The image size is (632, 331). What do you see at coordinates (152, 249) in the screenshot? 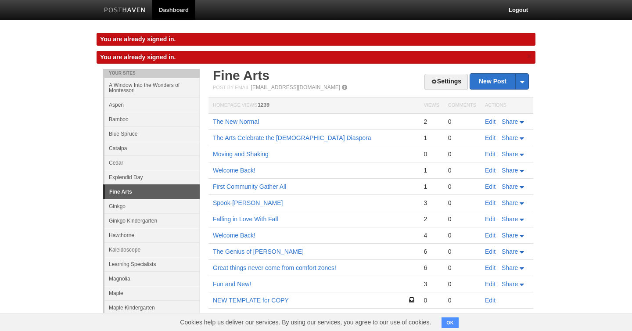
I see `a: Kaleidoscope` at bounding box center [152, 249].